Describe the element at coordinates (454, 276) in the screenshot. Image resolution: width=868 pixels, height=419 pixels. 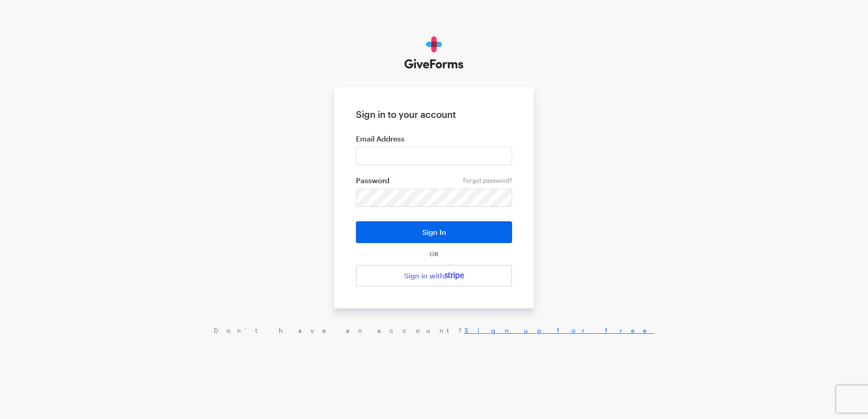
I see `img: stripe-07469f1003232ad58a8838275b02f7af1ac9ba95304e10fa954b414cd571f63b.svg` at that location.